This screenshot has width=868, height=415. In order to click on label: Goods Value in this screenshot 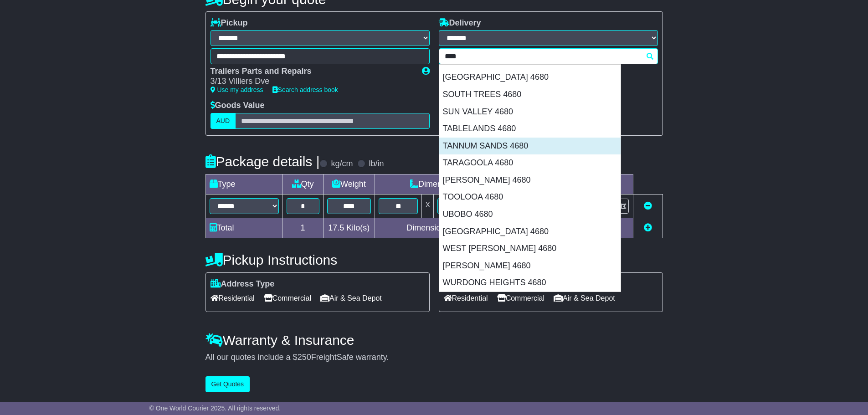, I will do `click(238, 106)`.